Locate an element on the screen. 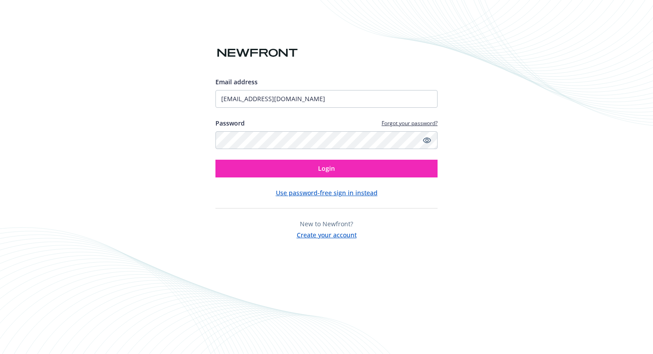  img: Newfront logo is located at coordinates (257, 53).